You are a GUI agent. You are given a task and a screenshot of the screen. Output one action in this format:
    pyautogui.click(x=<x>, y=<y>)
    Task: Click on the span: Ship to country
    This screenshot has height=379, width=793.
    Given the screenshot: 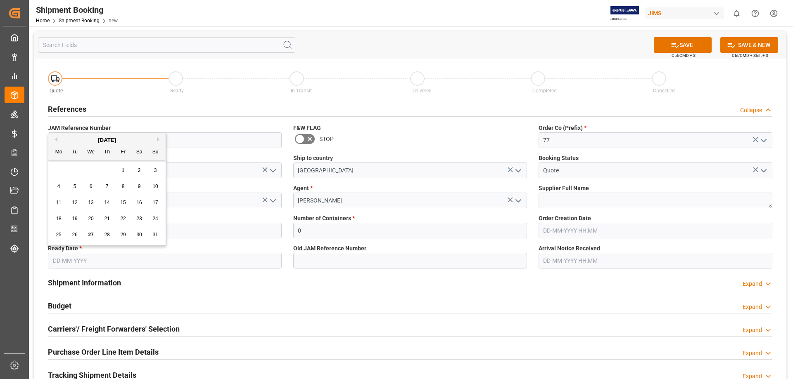 What is the action you would take?
    pyautogui.click(x=313, y=158)
    